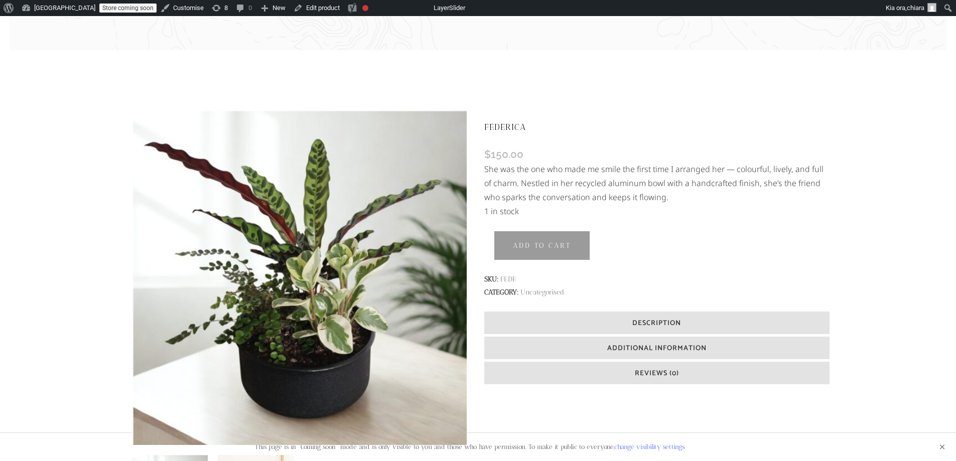  Describe the element at coordinates (542, 292) in the screenshot. I see `a: Uncategorised` at that location.